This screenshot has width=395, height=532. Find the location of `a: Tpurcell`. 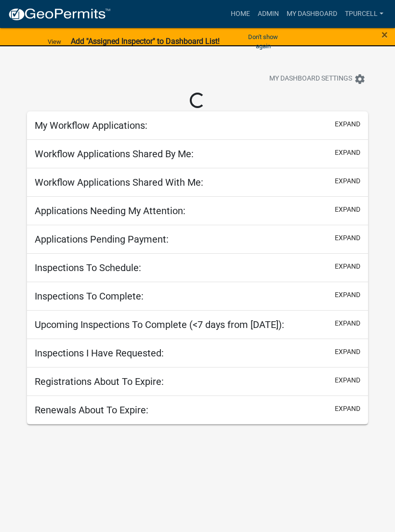

a: Tpurcell is located at coordinates (365, 14).